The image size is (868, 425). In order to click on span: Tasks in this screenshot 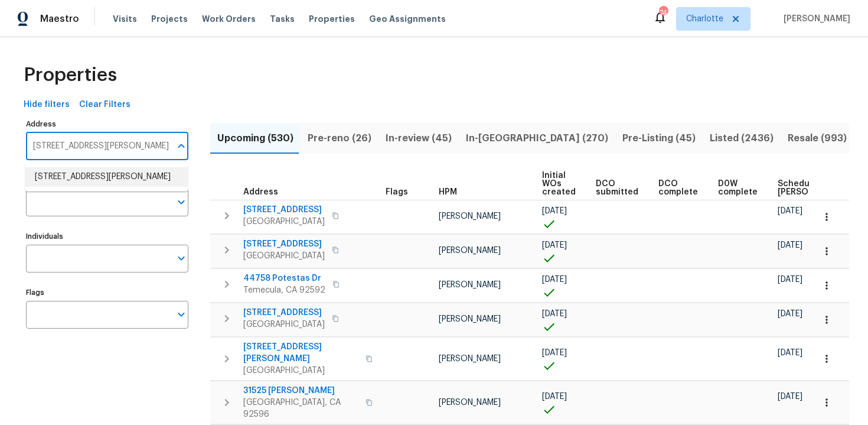, I will do `click(282, 19)`.